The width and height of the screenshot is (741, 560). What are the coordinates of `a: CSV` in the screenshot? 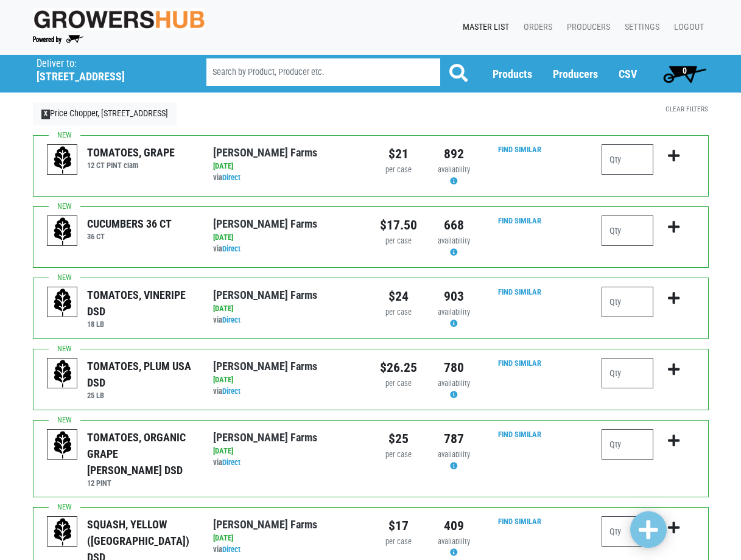 It's located at (627, 73).